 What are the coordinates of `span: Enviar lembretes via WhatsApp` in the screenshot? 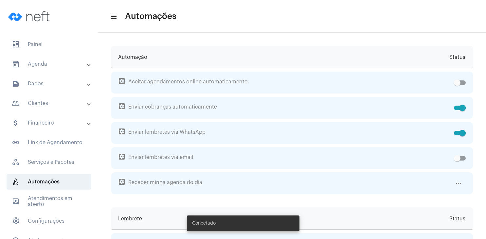 It's located at (284, 133).